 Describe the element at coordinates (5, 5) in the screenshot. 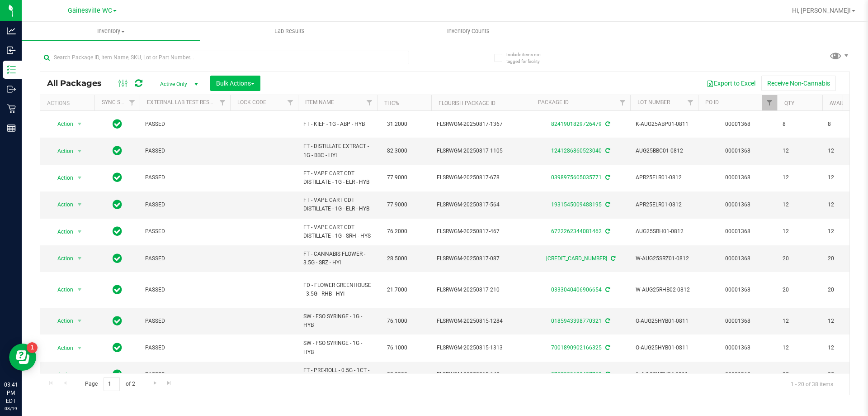

I see `span: 1` at that location.